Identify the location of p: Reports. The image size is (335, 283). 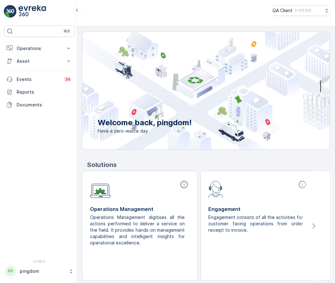
(44, 92).